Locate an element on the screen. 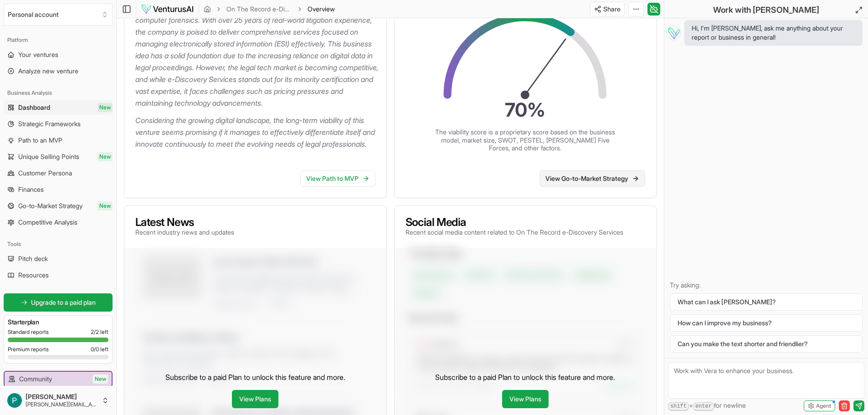  p: Try asking: is located at coordinates (766, 285).